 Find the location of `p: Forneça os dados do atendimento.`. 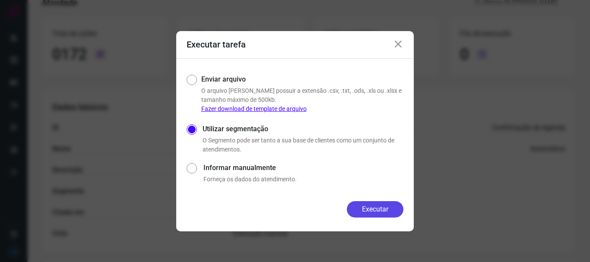

p: Forneça os dados do atendimento. is located at coordinates (303, 179).